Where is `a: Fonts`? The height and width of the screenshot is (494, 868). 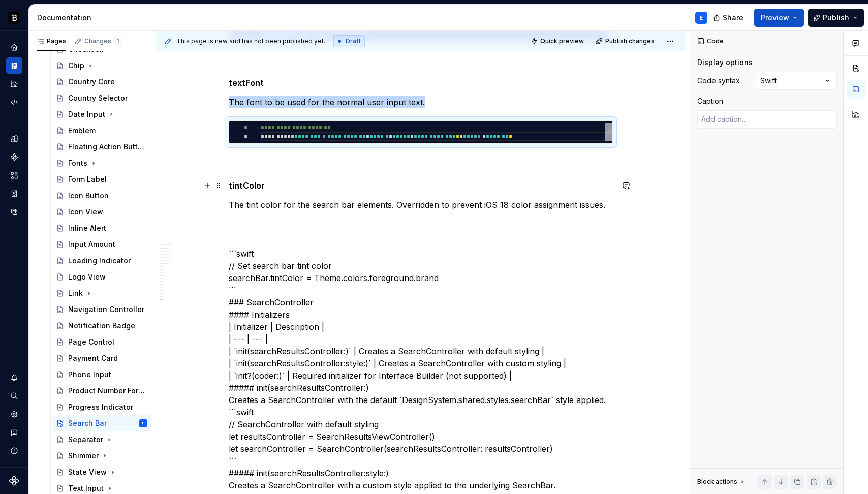
a: Fonts is located at coordinates (101, 163).